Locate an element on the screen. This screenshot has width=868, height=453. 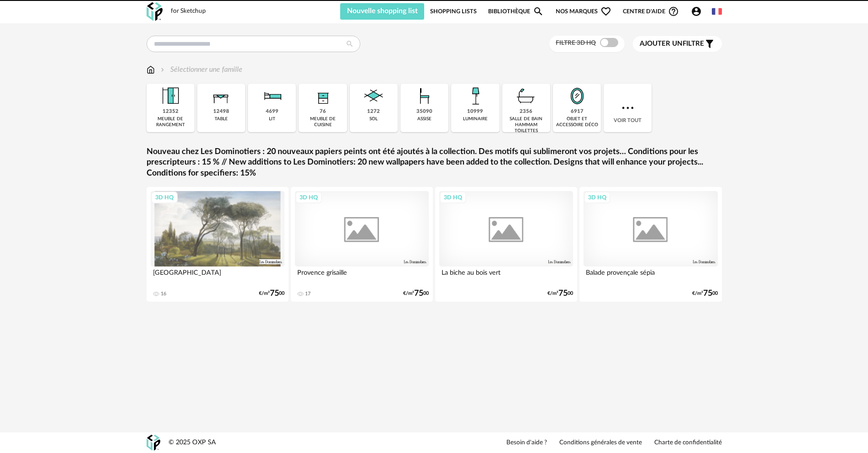
div: salle de bain hammam toilettes is located at coordinates (526, 125).